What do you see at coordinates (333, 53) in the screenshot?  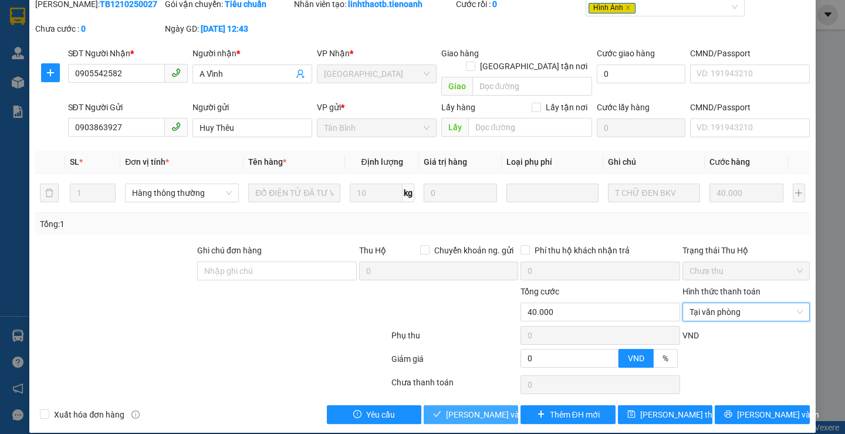 I see `span: VP Nhận` at bounding box center [333, 53].